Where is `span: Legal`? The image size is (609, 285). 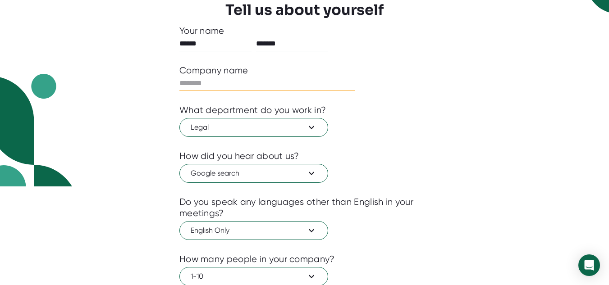
span: Legal is located at coordinates (254, 128).